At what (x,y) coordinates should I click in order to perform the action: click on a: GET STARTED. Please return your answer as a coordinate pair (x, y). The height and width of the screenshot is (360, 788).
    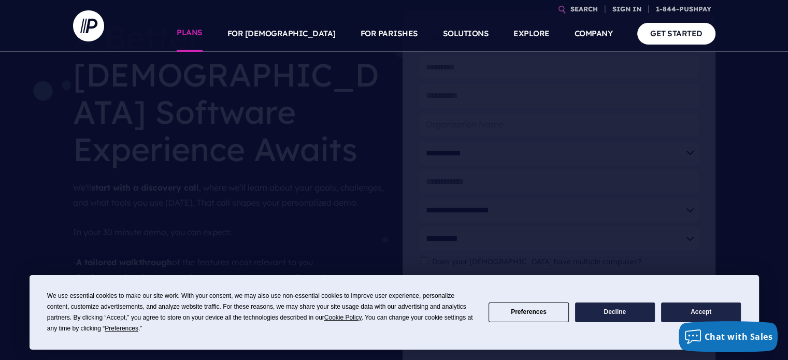
    Looking at the image, I should click on (676, 33).